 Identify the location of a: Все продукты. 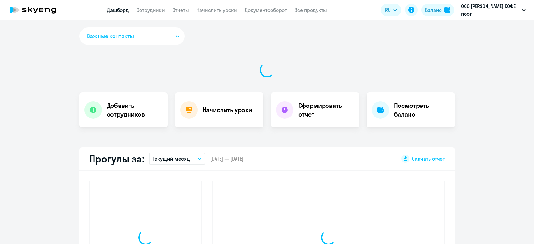
(311, 10).